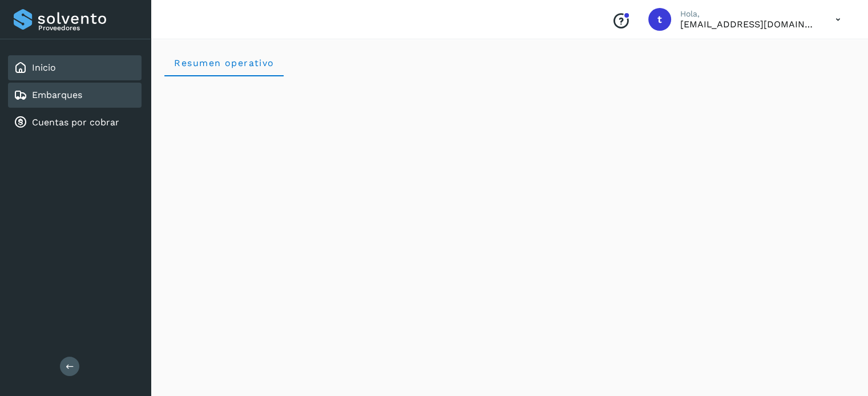 The image size is (868, 396). What do you see at coordinates (75, 122) in the screenshot?
I see `div: Cuentas por cobrar` at bounding box center [75, 122].